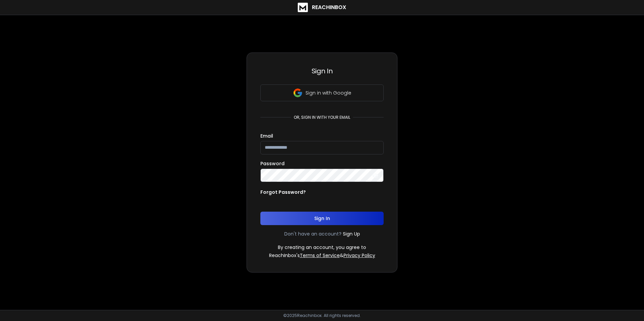 The image size is (644, 321). What do you see at coordinates (320, 256) in the screenshot?
I see `span: Terms of Service` at bounding box center [320, 256].